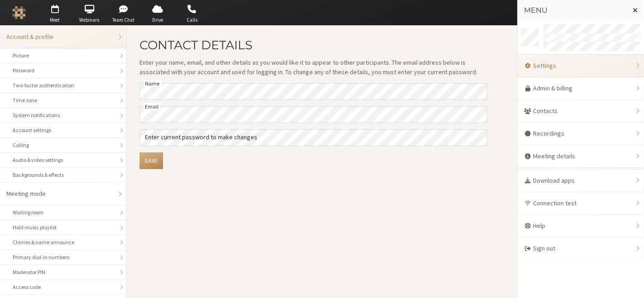  I want to click on div: Audio & video settings, so click(63, 160).